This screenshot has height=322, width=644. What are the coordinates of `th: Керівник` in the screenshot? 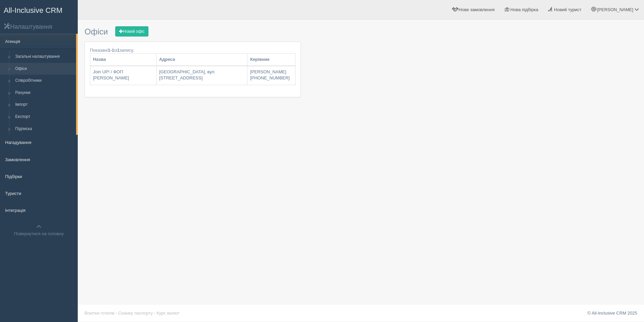 It's located at (271, 60).